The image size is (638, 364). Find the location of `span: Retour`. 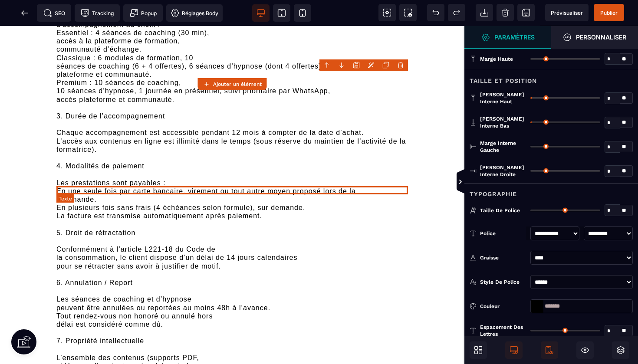

span: Retour is located at coordinates (25, 13).